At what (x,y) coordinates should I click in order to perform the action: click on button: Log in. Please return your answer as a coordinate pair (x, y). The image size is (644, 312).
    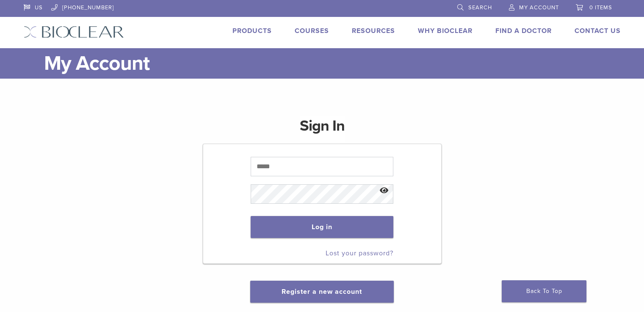
    Looking at the image, I should click on (322, 227).